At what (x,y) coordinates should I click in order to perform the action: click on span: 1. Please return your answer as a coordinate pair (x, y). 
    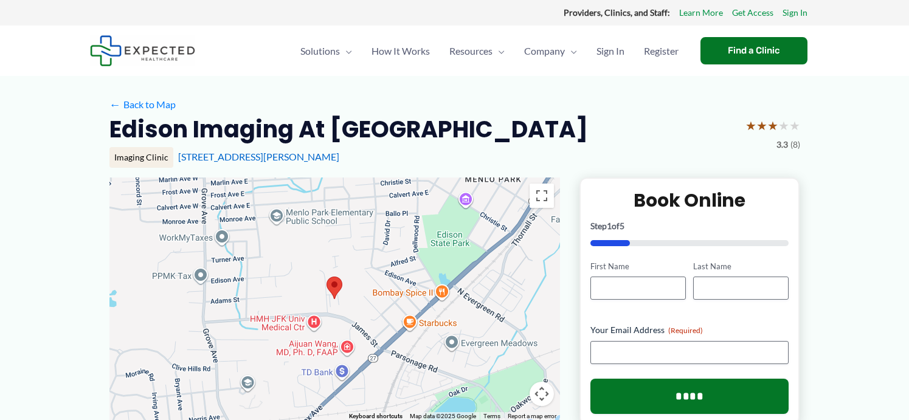
    Looking at the image, I should click on (609, 226).